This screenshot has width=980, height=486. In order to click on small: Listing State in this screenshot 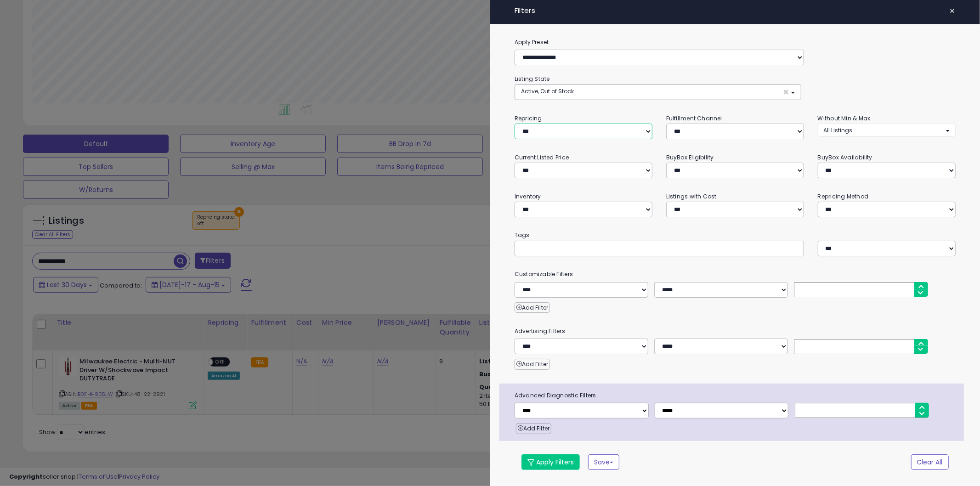, I will do `click(532, 79)`.